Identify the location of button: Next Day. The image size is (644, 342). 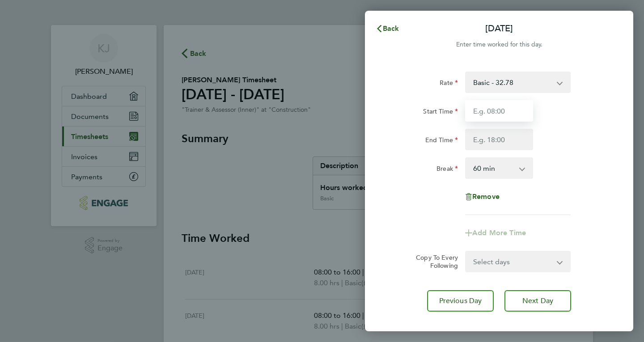
(538, 301).